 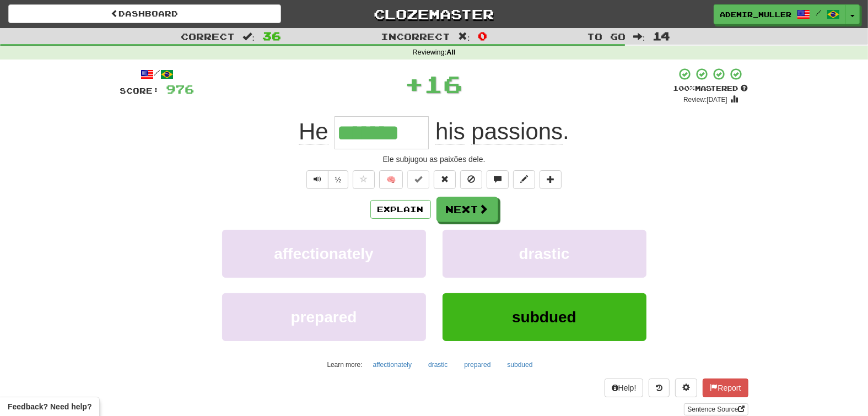 What do you see at coordinates (49, 407) in the screenshot?
I see `span: Open feedback widget` at bounding box center [49, 407].